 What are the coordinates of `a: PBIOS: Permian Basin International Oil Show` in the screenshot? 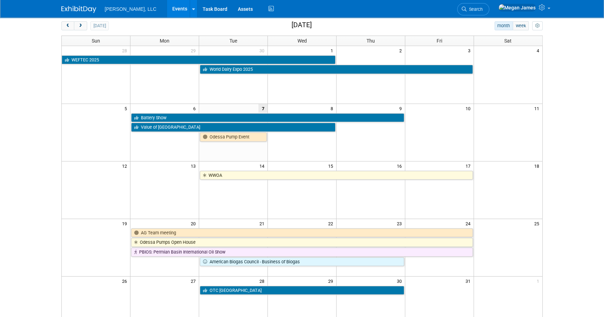 It's located at (302, 252).